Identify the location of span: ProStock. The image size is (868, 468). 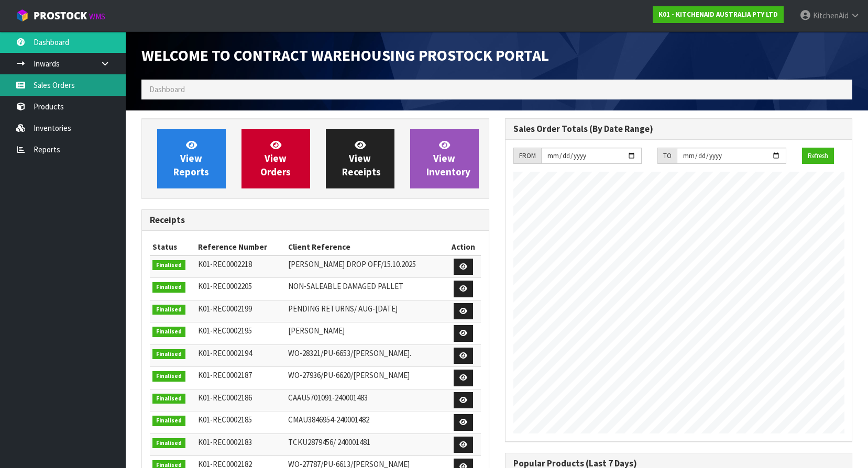
(60, 15).